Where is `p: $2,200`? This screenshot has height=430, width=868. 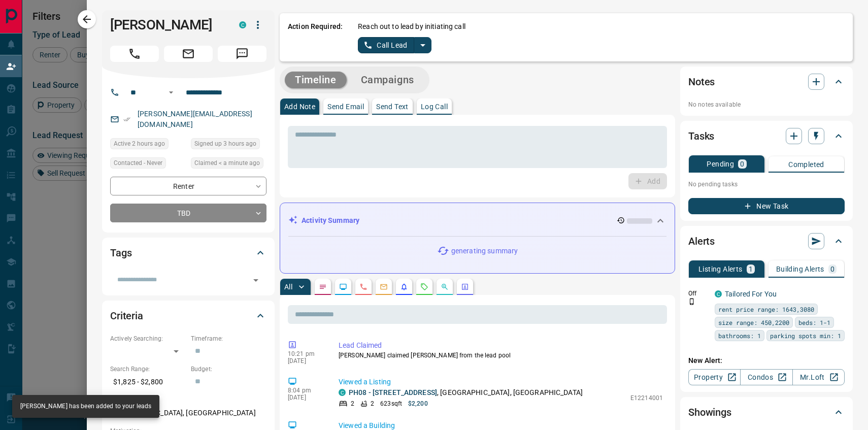 p: $2,200 is located at coordinates (418, 404).